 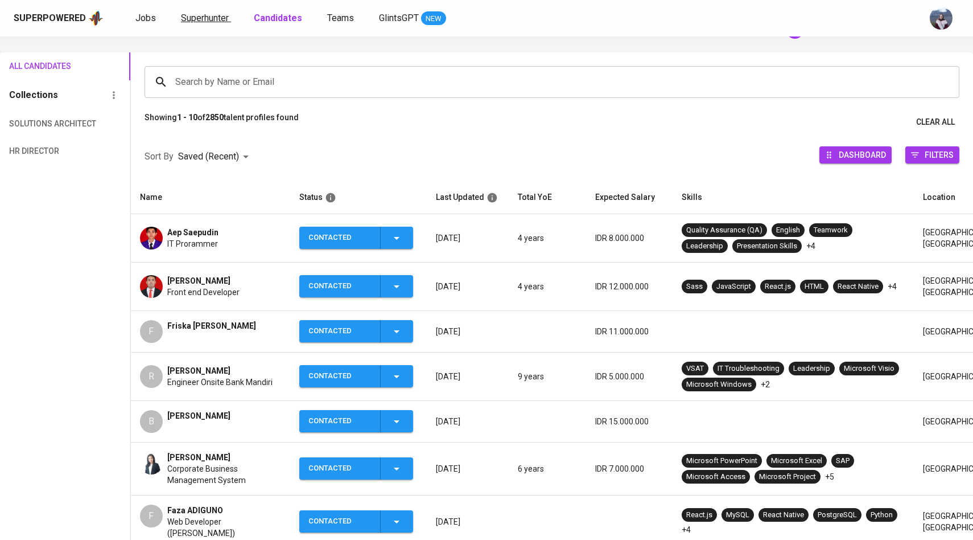 I want to click on b: 2850, so click(x=215, y=117).